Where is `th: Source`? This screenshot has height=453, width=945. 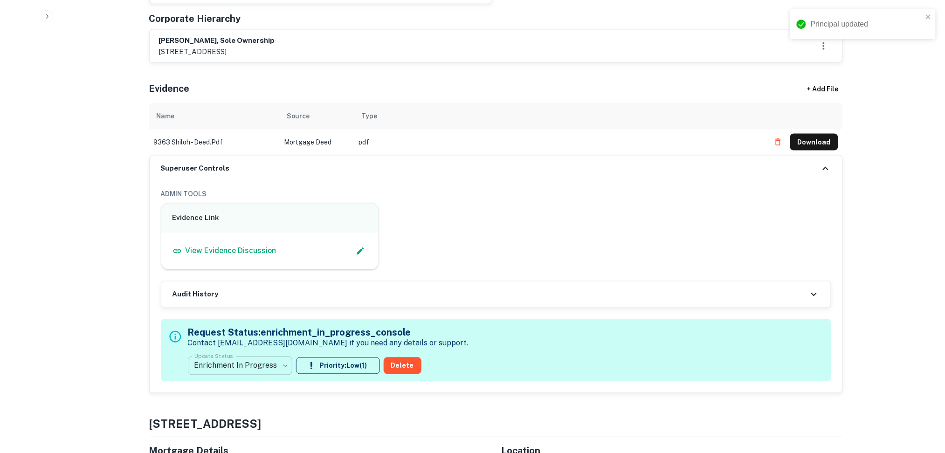 th: Source is located at coordinates (317, 116).